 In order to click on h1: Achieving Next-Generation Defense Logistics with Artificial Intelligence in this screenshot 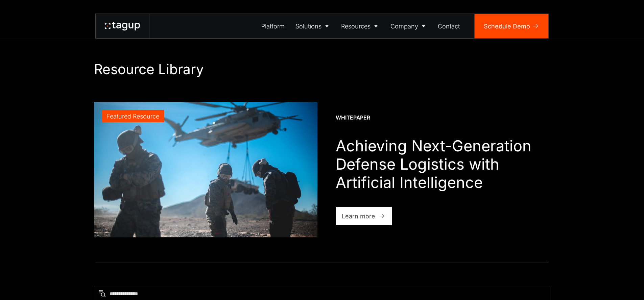, I will do `click(443, 164)`.